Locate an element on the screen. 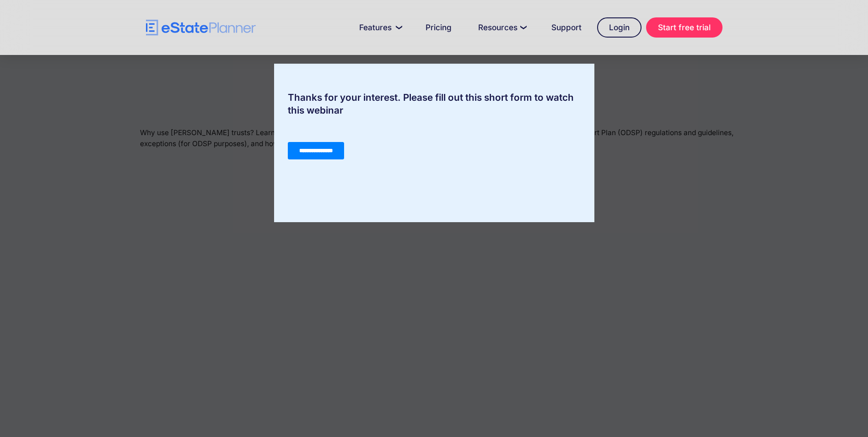  a: Login is located at coordinates (619, 28).